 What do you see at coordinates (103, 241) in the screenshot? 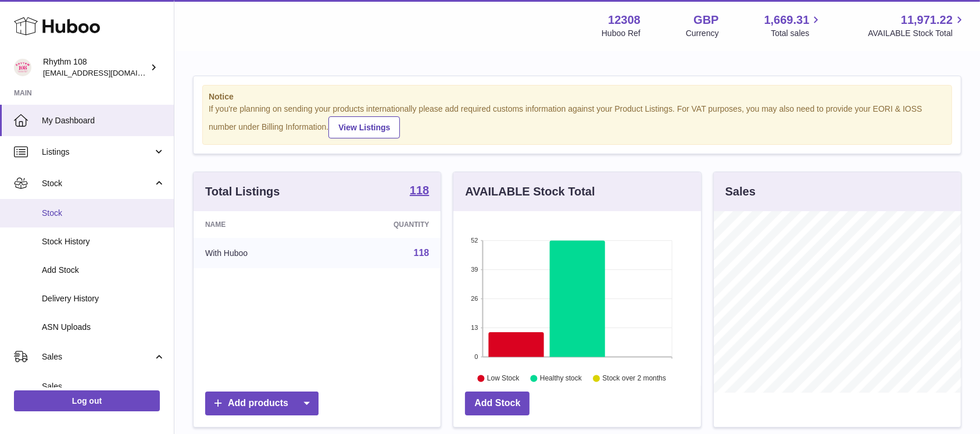
I see `span: Stock History` at bounding box center [103, 241].